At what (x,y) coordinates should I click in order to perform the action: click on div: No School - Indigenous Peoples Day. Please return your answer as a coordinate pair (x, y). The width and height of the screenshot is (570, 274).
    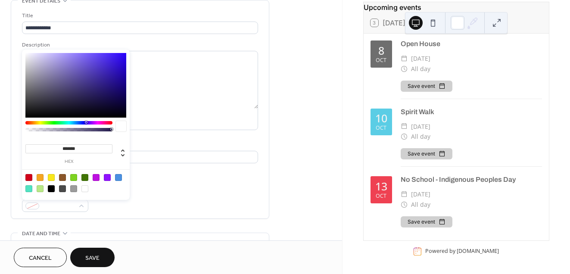
    Looking at the image, I should click on (471, 180).